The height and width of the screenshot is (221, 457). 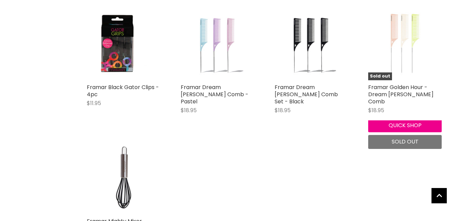 I want to click on a: Framar Mighty Mixer, so click(x=123, y=178).